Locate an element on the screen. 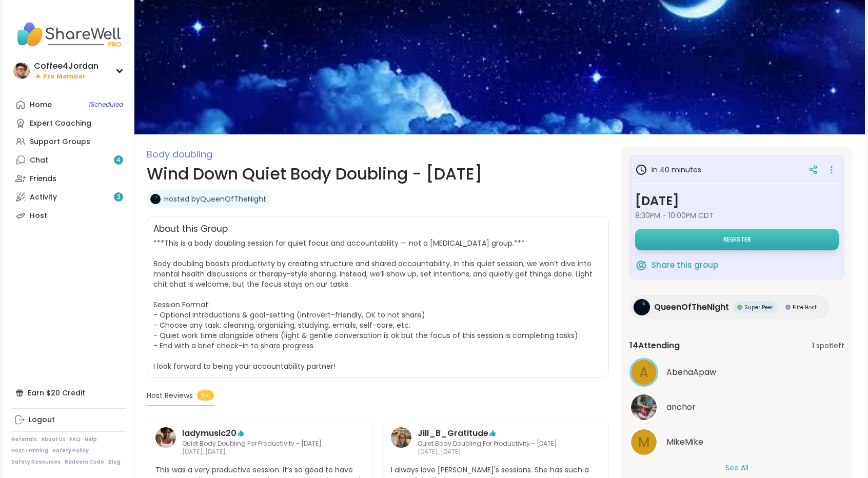 The image size is (868, 478). a: Help is located at coordinates (91, 440).